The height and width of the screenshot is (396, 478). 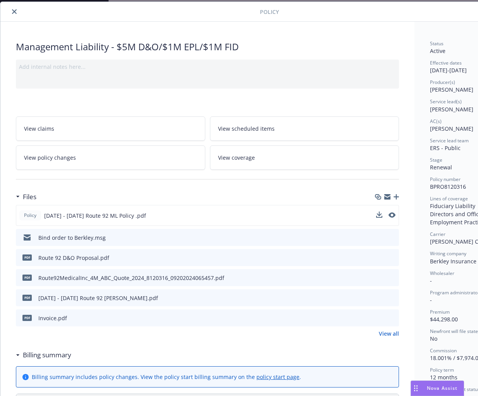 I want to click on div: Drag to move, so click(x=415, y=389).